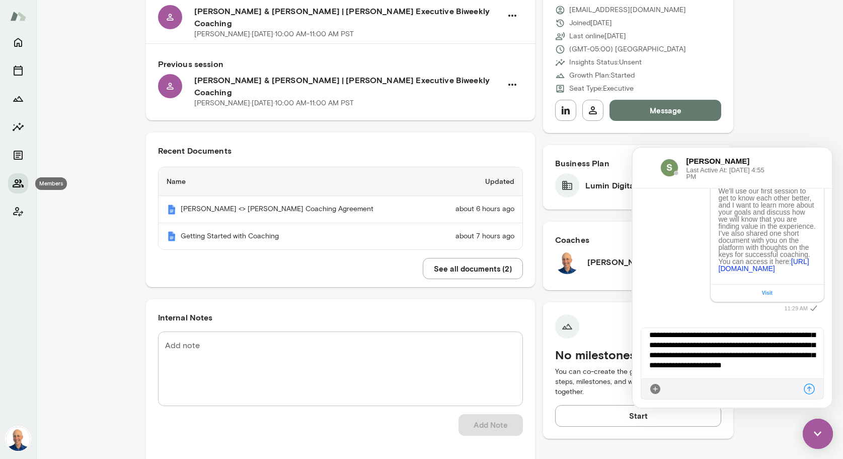 The image size is (843, 459). Describe the element at coordinates (23, 241) in the screenshot. I see `div: Attach` at that location.